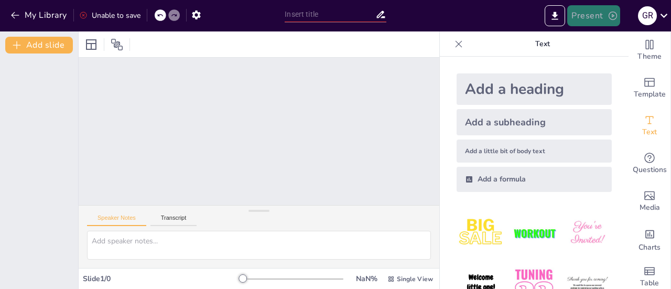 The width and height of the screenshot is (671, 289). I want to click on img: 3.jpeg, so click(587, 233).